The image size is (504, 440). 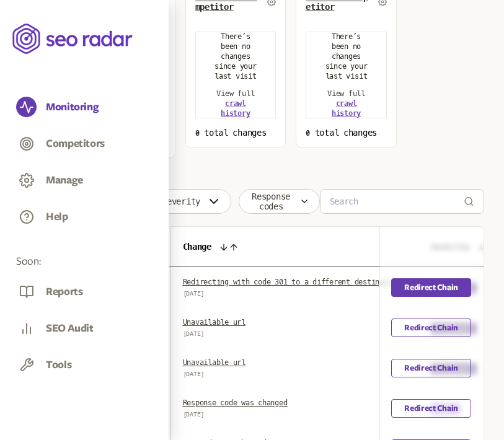 What do you see at coordinates (191, 201) in the screenshot?
I see `button: Severity` at bounding box center [191, 201].